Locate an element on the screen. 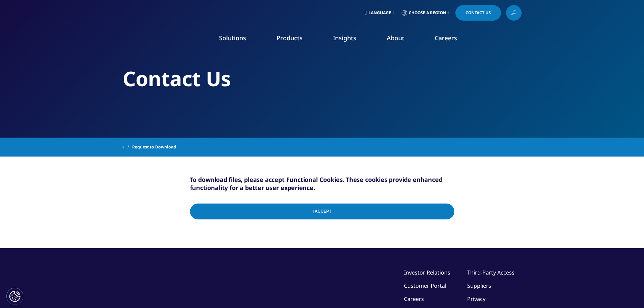 This screenshot has height=308, width=644. button: Cookies Settings is located at coordinates (15, 296).